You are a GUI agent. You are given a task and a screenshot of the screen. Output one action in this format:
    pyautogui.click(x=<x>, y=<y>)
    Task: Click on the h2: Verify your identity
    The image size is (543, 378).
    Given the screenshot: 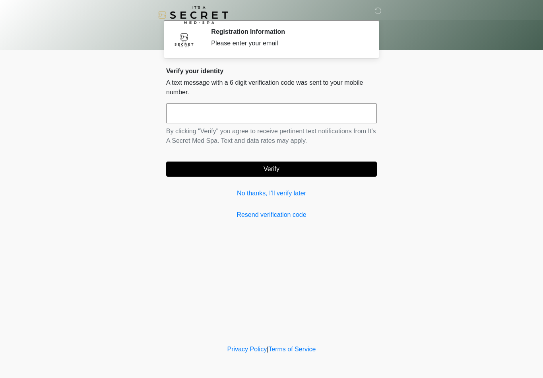 What is the action you would take?
    pyautogui.click(x=272, y=71)
    